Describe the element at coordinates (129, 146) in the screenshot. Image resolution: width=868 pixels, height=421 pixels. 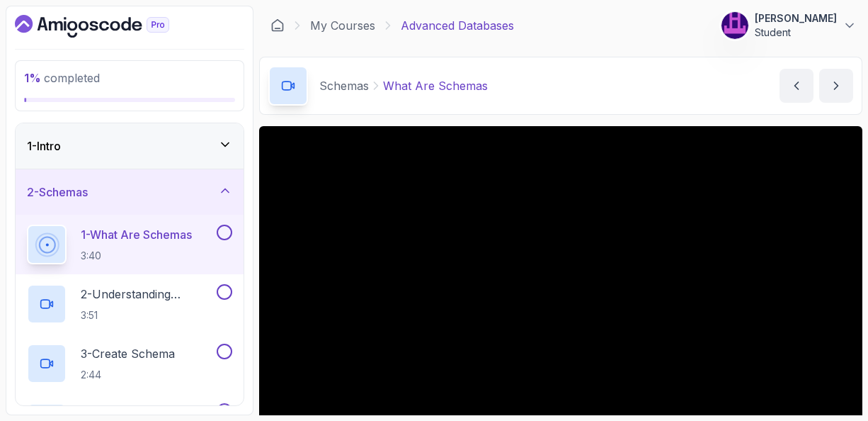
I see `button: 1-Intro` at that location.